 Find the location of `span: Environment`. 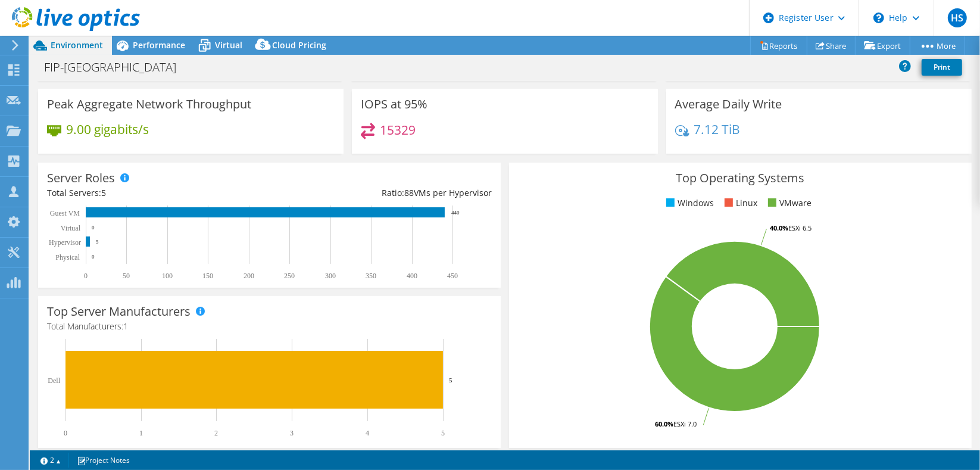

span: Environment is located at coordinates (77, 45).